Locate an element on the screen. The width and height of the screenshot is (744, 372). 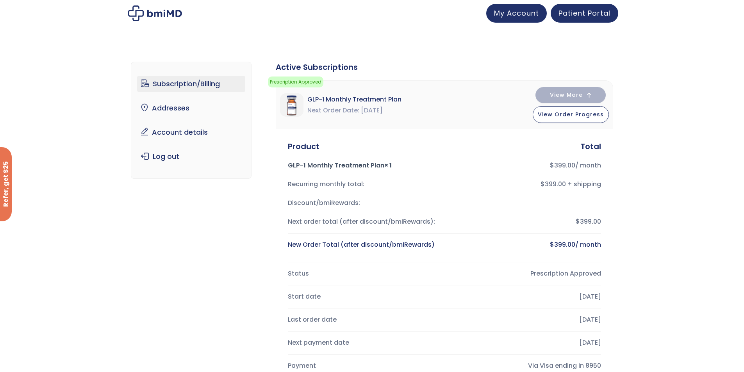
div: Next payment date is located at coordinates (363, 343).